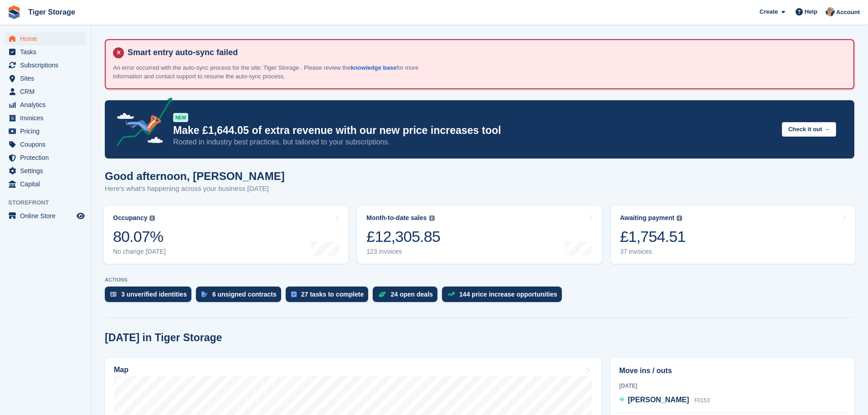  I want to click on span: Settings, so click(47, 171).